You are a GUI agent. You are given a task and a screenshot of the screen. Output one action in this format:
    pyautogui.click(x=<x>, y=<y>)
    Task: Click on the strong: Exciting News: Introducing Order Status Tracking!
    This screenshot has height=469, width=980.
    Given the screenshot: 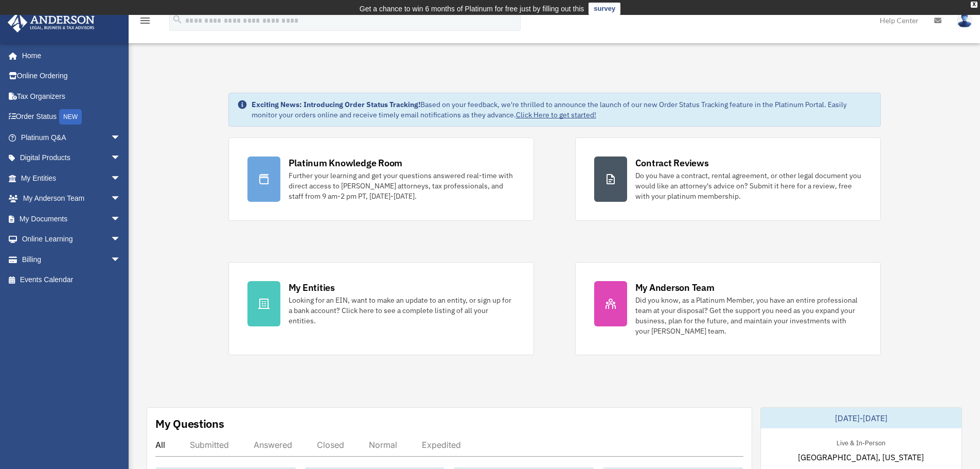 What is the action you would take?
    pyautogui.click(x=336, y=105)
    